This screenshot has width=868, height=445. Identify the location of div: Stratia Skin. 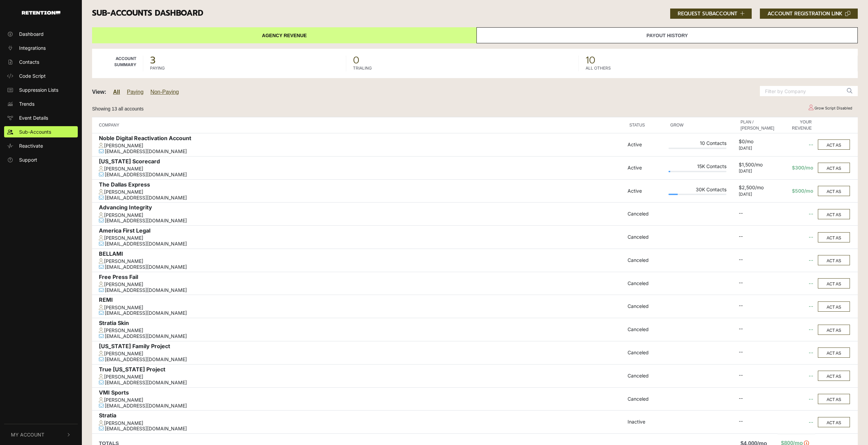
(362, 324).